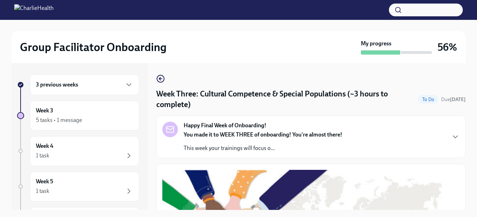 The image size is (477, 217). I want to click on strong: You made it to WEEK THREE of onboarding! You're almost there!, so click(263, 134).